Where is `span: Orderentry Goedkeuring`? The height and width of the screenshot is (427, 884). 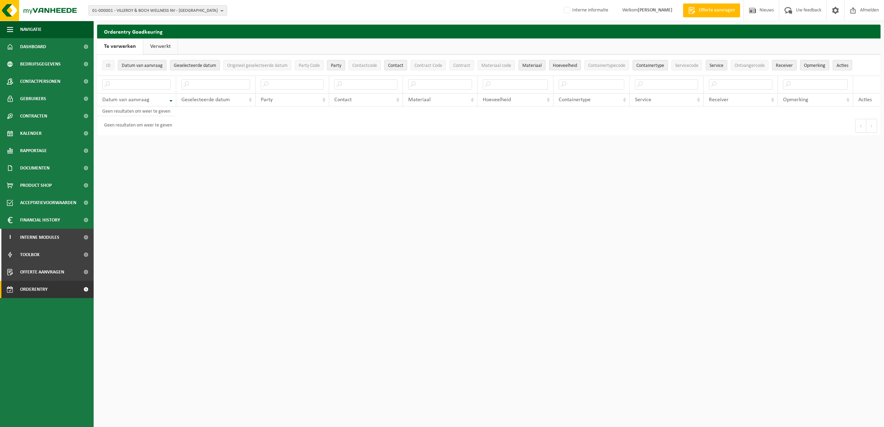 span: Orderentry Goedkeuring is located at coordinates (49, 289).